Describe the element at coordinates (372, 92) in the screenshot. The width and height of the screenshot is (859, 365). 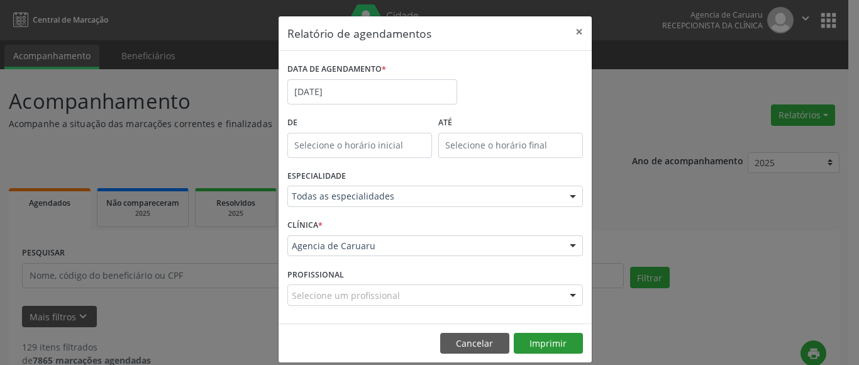
I see `input: Selecione uma data ou intervalo` at that location.